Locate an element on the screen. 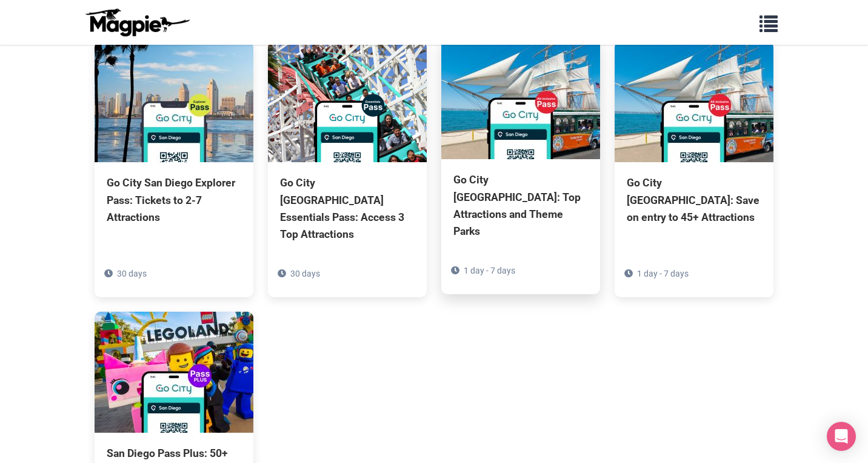 This screenshot has width=868, height=463. img: San Diego Pass Plus: 50+ Attractions - Includes SeaWorld® is located at coordinates (174, 372).